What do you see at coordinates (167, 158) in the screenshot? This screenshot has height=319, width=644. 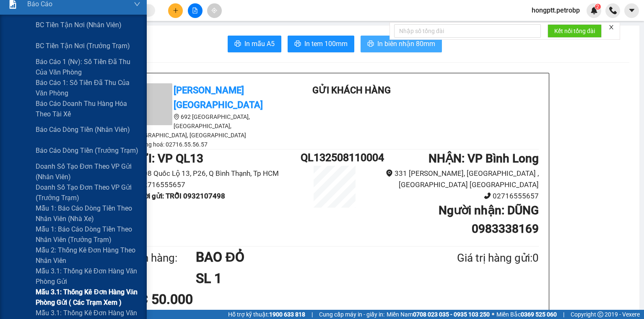 I see `b: GỬI : VP QL13` at bounding box center [167, 158].